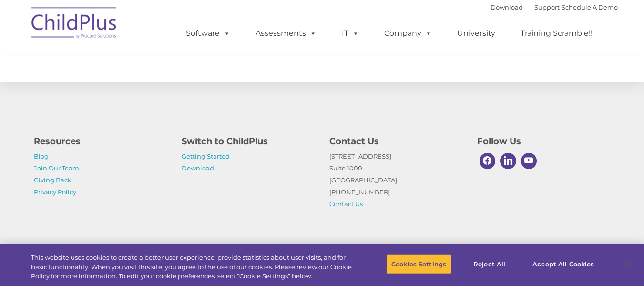  I want to click on a: IT, so click(351, 33).